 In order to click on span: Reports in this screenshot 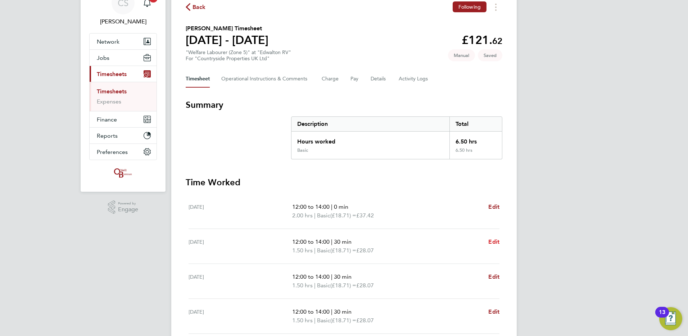, I will do `click(107, 135)`.